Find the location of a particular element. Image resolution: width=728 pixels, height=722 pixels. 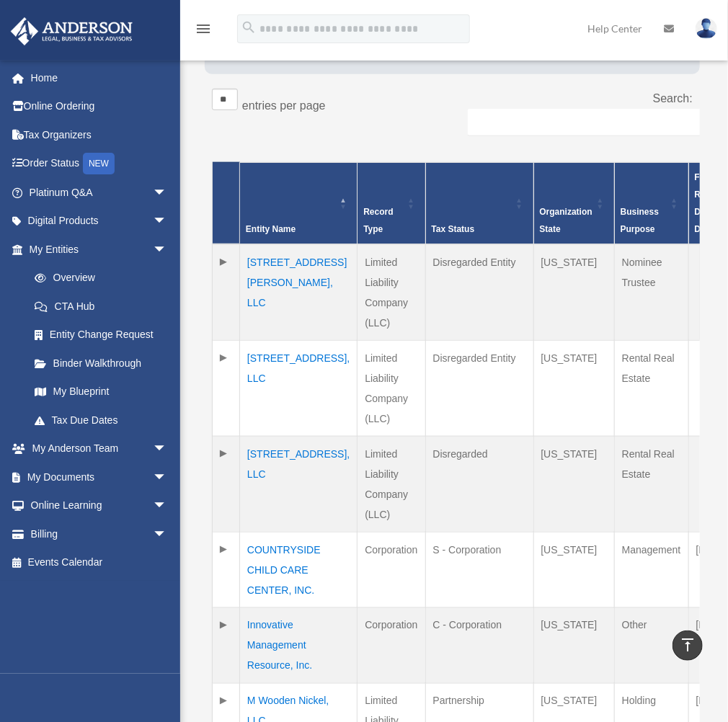

i: vertical_align_top is located at coordinates (688, 644).